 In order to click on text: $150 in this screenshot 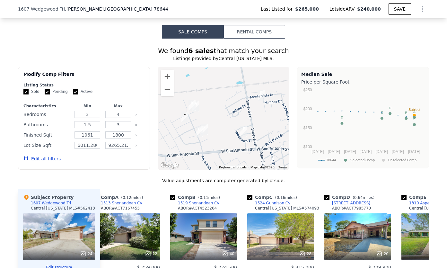, I will do `click(308, 128)`.